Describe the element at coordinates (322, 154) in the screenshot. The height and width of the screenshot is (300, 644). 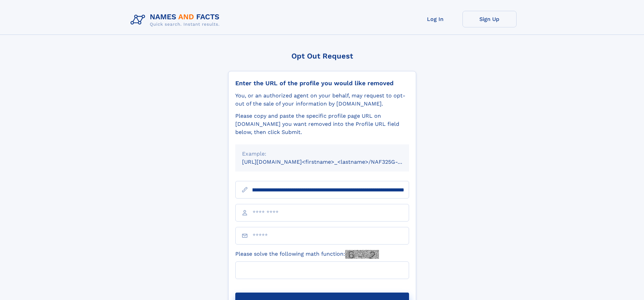
I see `div: Example:` at that location.